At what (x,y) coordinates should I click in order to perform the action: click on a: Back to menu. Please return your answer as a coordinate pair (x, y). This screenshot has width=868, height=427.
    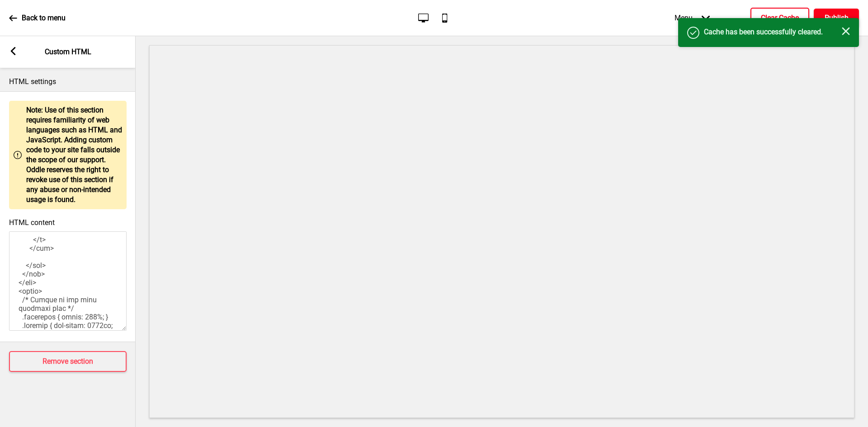
    Looking at the image, I should click on (37, 18).